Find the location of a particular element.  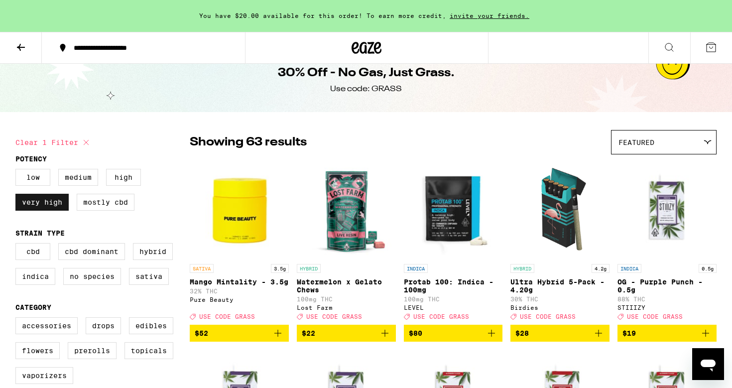

legend: Potency is located at coordinates (31, 159).